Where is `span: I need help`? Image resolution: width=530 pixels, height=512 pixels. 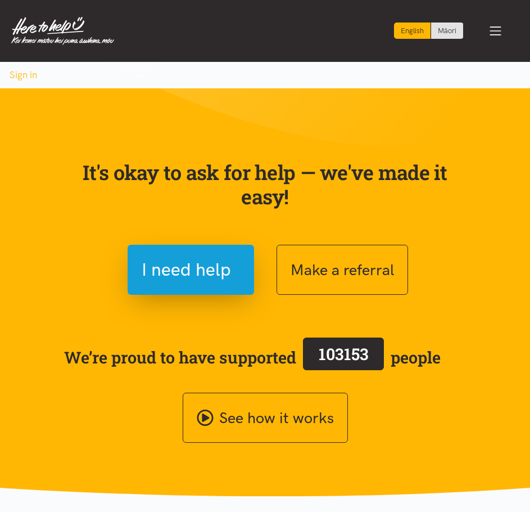
span: I need help is located at coordinates (186, 269).